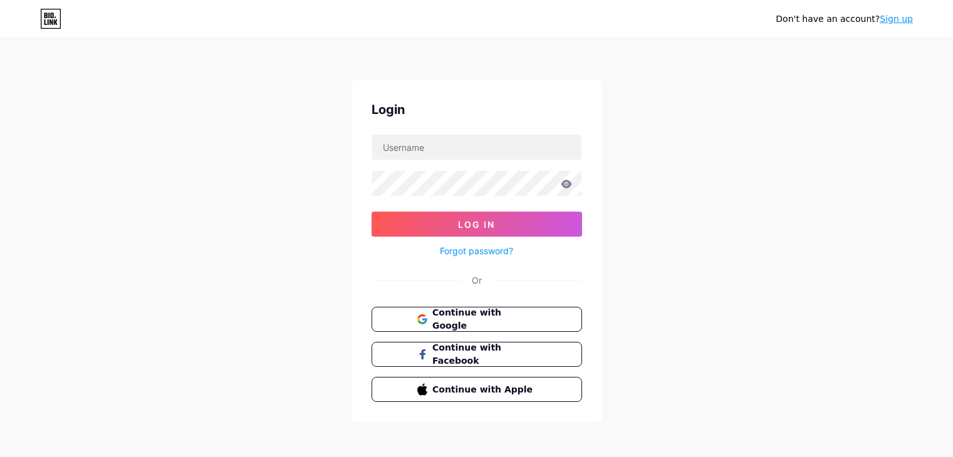  What do you see at coordinates (484, 320) in the screenshot?
I see `span: Continue with Google` at bounding box center [484, 320].